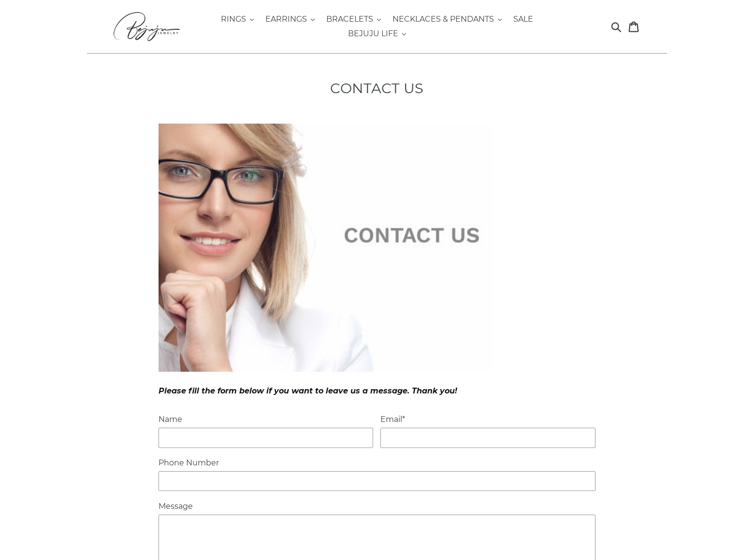 The width and height of the screenshot is (754, 560). I want to click on span: RINGS, so click(233, 19).